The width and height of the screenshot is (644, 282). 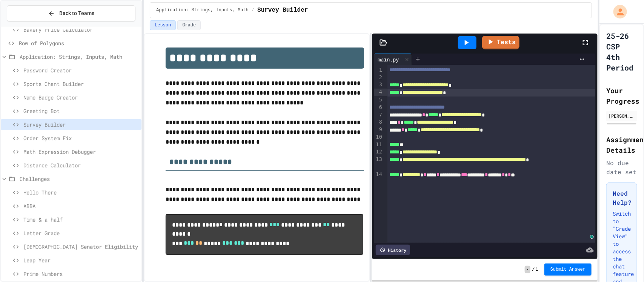 I want to click on div: 1, so click(x=378, y=70).